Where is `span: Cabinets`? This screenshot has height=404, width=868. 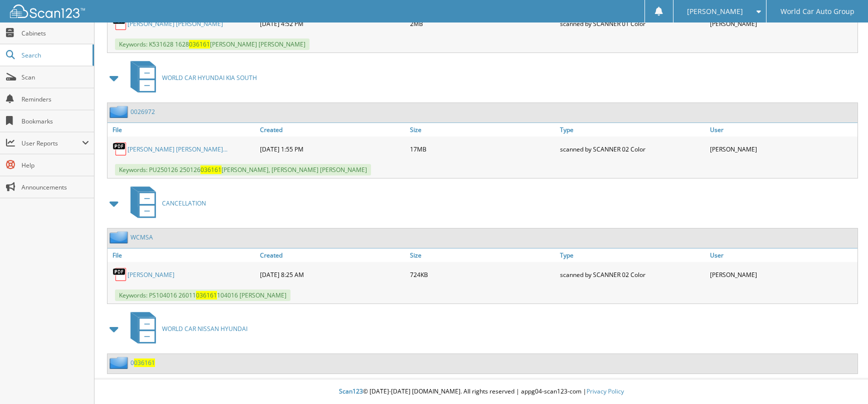
span: Cabinets is located at coordinates (55, 33).